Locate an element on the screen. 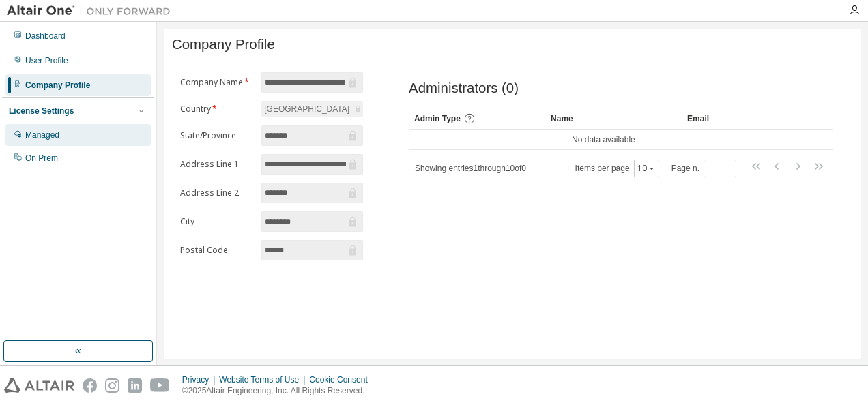 The image size is (868, 405). label: Country is located at coordinates (217, 109).